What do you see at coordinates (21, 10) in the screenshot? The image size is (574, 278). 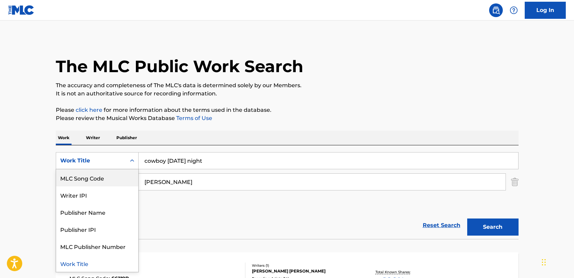 I see `img: MLC Logo` at bounding box center [21, 10].